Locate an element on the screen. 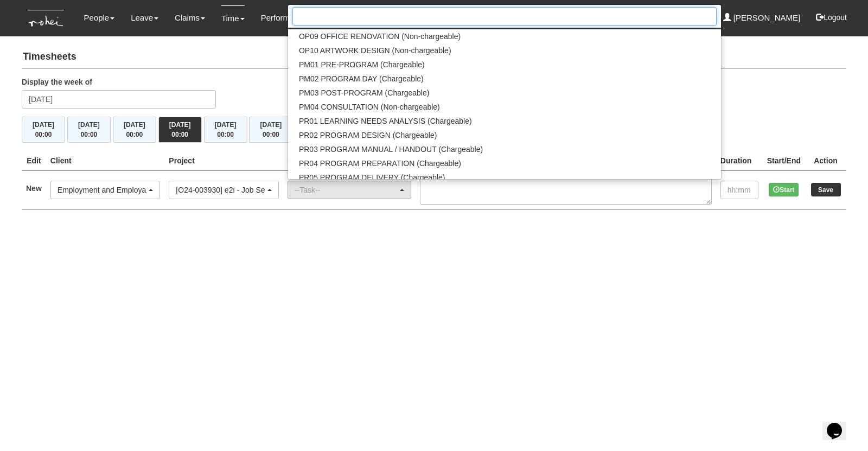 This screenshot has height=451, width=868. div: Timesheet Week Summary is located at coordinates (434, 130).